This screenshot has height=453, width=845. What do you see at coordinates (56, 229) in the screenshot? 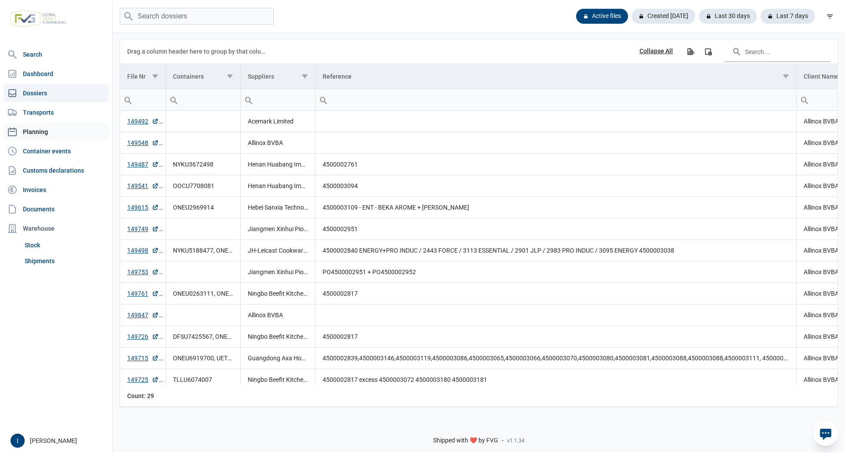
I see `div: Warehouse` at bounding box center [56, 229].